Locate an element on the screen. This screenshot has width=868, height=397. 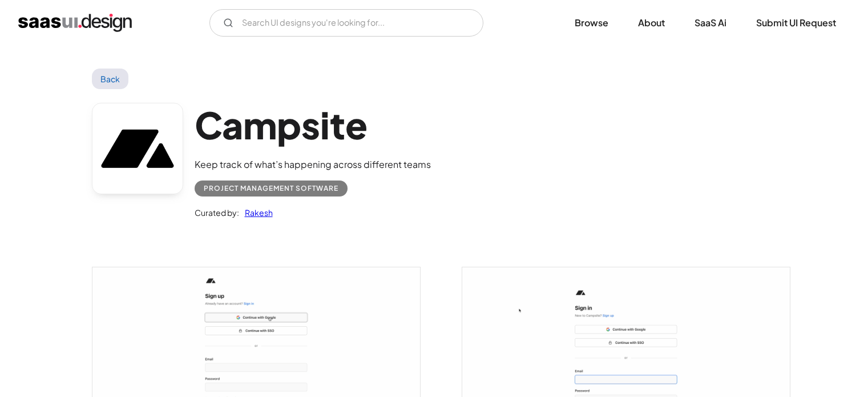
div: Keep track of what’s happening across different teams is located at coordinates (313, 165).